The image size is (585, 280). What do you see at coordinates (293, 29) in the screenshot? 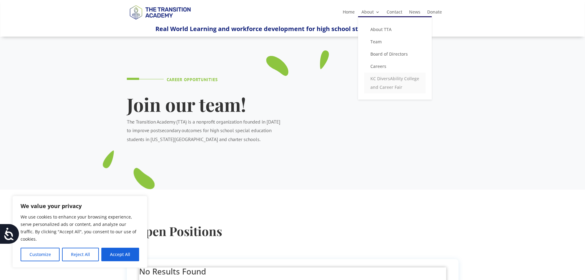
I see `span: Real World Learning and workforce development for high school students with disabilities` at bounding box center [293, 29].